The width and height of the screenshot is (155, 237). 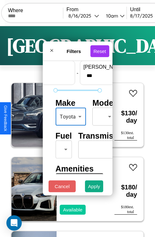 What do you see at coordinates (125, 209) in the screenshot?
I see `div: $ 180 est. total` at bounding box center [125, 209].